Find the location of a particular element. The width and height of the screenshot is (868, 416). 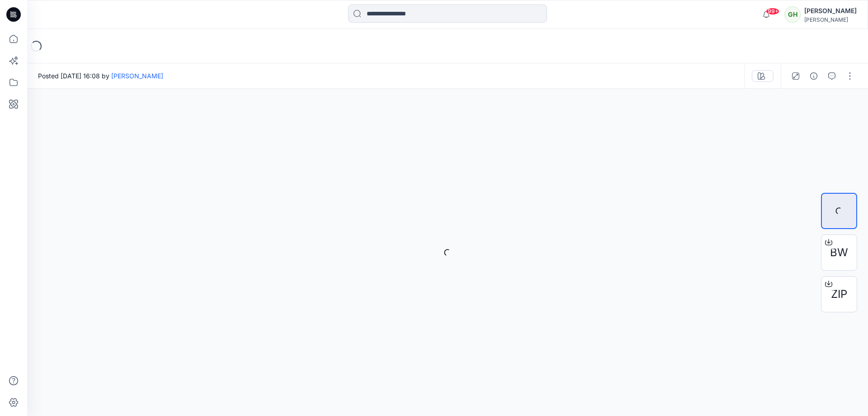

span: BW is located at coordinates (839, 253).